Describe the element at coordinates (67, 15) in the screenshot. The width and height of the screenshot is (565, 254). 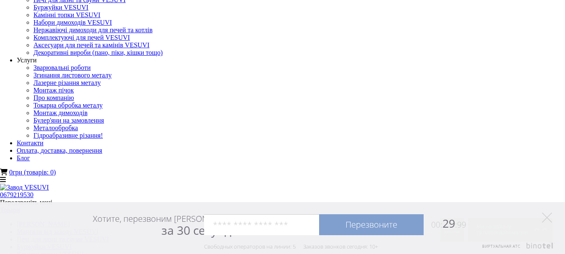
I see `a: Камінні топки VESUVI` at that location.